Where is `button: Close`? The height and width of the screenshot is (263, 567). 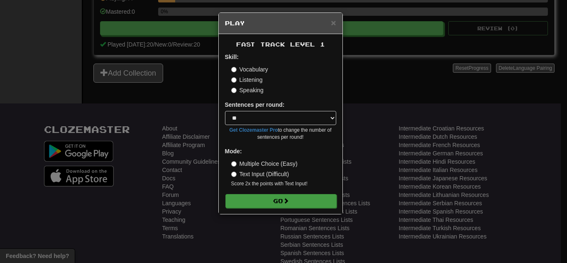
button: Close is located at coordinates (333, 22).